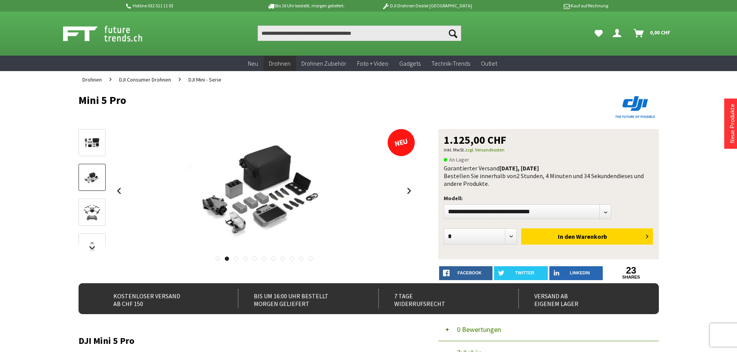 The width and height of the screenshot is (737, 352). Describe the element at coordinates (372, 63) in the screenshot. I see `a: Foto + Video` at that location.